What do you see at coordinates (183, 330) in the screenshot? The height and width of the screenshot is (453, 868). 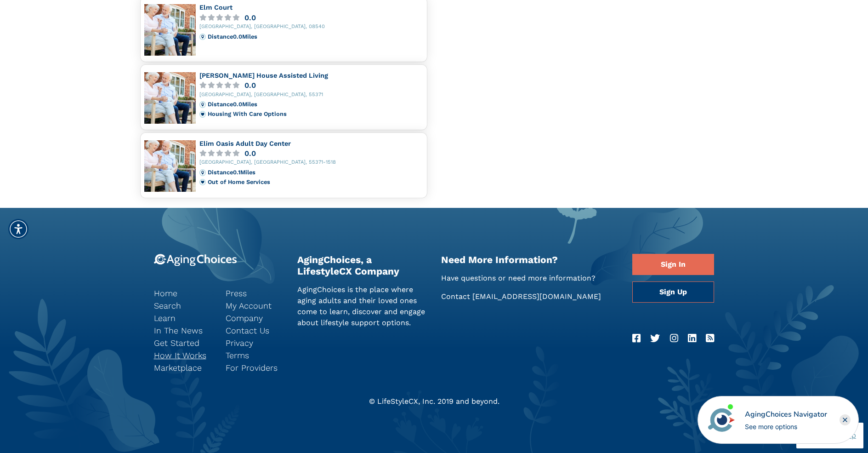 I see `a: In The News` at bounding box center [183, 330].